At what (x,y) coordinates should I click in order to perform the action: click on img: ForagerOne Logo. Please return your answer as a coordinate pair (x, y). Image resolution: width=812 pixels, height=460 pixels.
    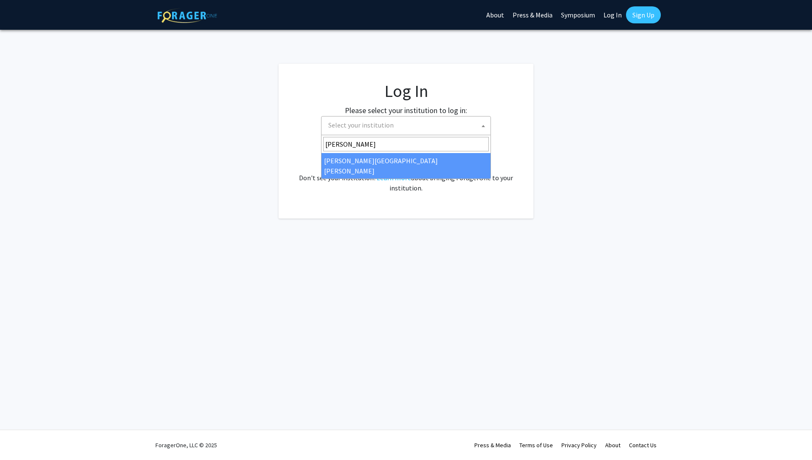
    Looking at the image, I should click on (187, 15).